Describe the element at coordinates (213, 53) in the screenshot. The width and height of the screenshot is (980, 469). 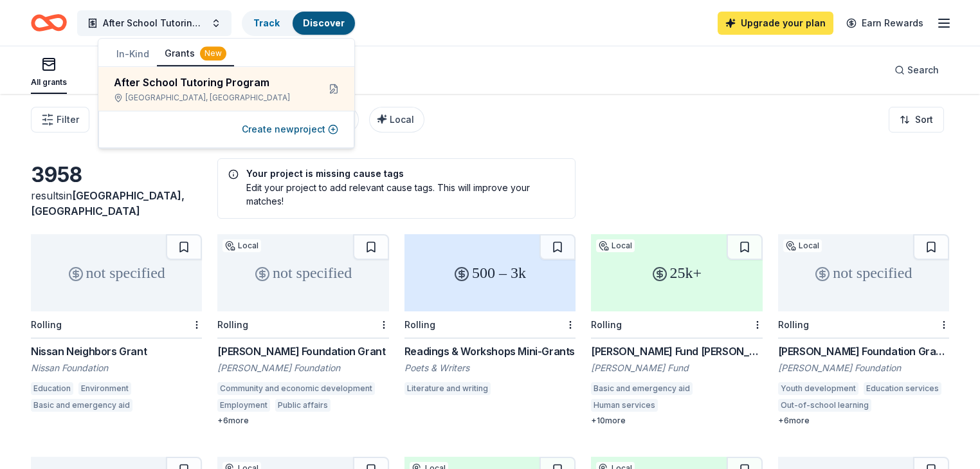
I see `div: New` at that location.